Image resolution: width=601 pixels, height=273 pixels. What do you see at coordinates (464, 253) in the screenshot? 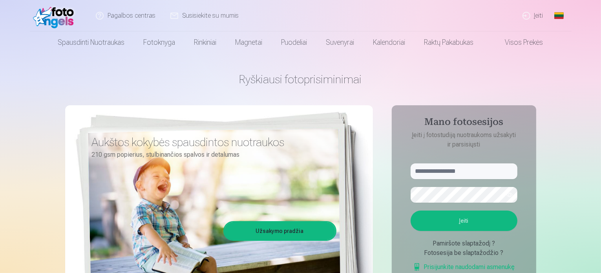
I see `div: Fotosesija be slaptažodžio ?` at bounding box center [464, 253].